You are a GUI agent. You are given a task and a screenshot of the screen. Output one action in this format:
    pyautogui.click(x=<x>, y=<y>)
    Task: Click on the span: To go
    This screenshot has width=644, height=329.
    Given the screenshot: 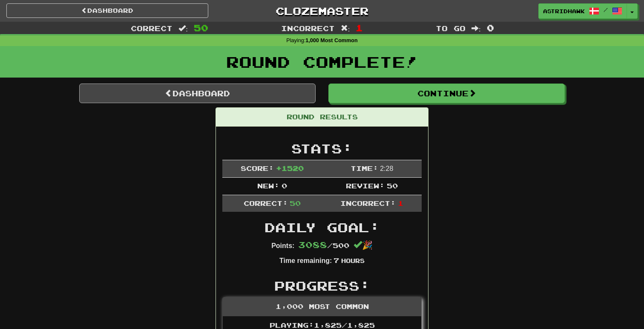 What is the action you would take?
    pyautogui.click(x=451, y=28)
    